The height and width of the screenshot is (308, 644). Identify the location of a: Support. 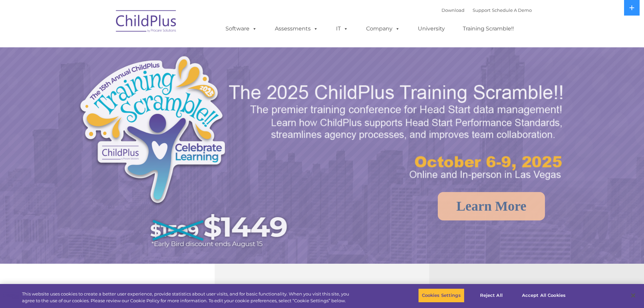
(482, 10).